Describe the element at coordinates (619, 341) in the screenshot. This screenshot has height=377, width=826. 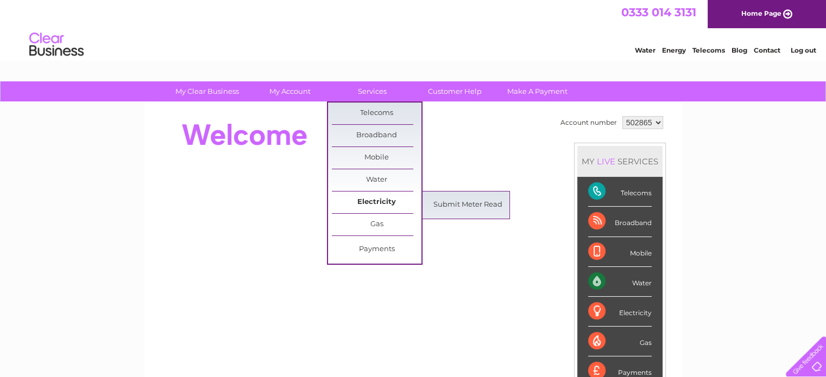
I see `div: Gas` at that location.